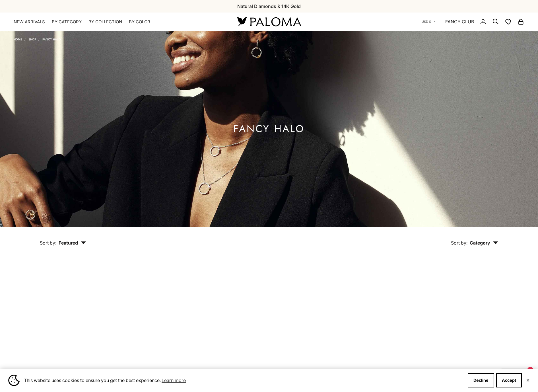 The height and width of the screenshot is (392, 538). Describe the element at coordinates (140, 22) in the screenshot. I see `summary: By Color` at that location.